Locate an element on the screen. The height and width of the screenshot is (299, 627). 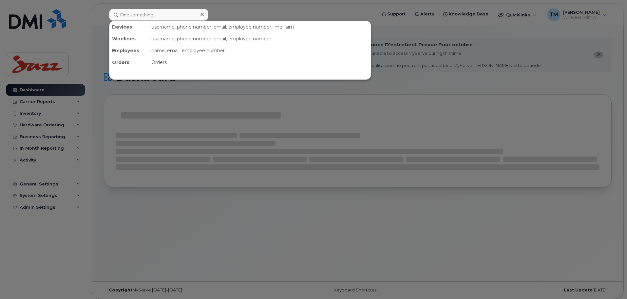
div: username, phone number, email, employee number is located at coordinates (260, 39).